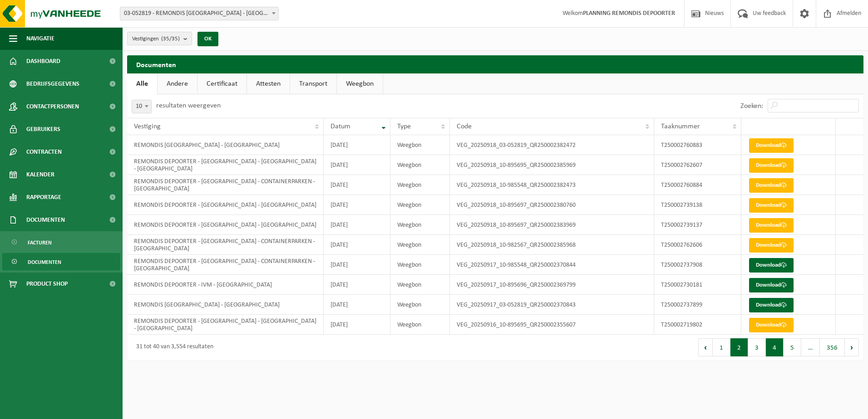  I want to click on button: 3, so click(757, 347).